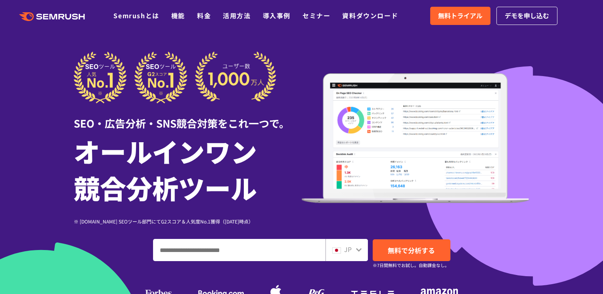 The image size is (603, 294). Describe the element at coordinates (237, 15) in the screenshot. I see `a: 活用方法` at that location.